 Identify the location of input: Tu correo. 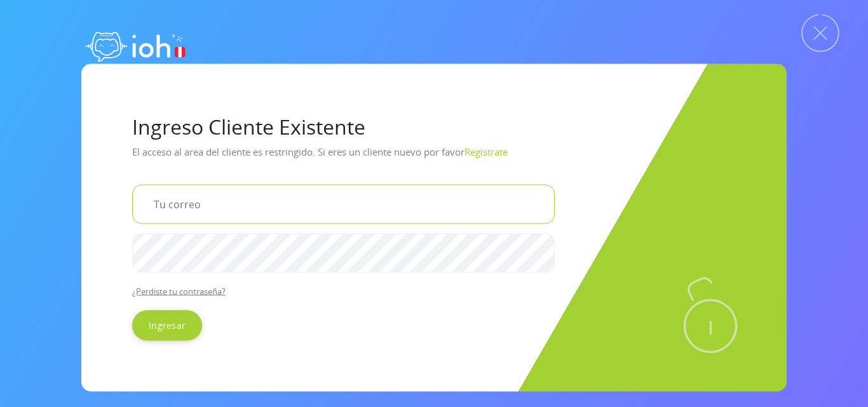
(343, 204).